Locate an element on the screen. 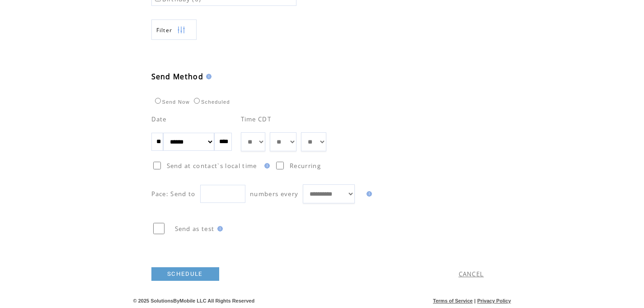 This screenshot has height=308, width=644. input: Send Now is located at coordinates (158, 100).